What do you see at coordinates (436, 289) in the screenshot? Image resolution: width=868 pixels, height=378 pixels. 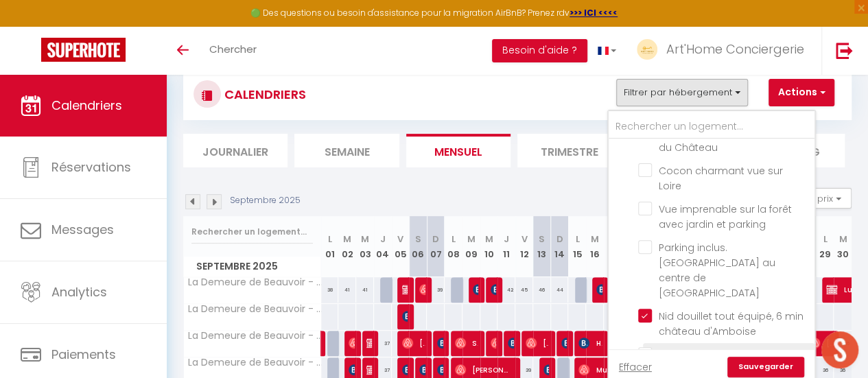 I see `div: 39` at bounding box center [436, 289].